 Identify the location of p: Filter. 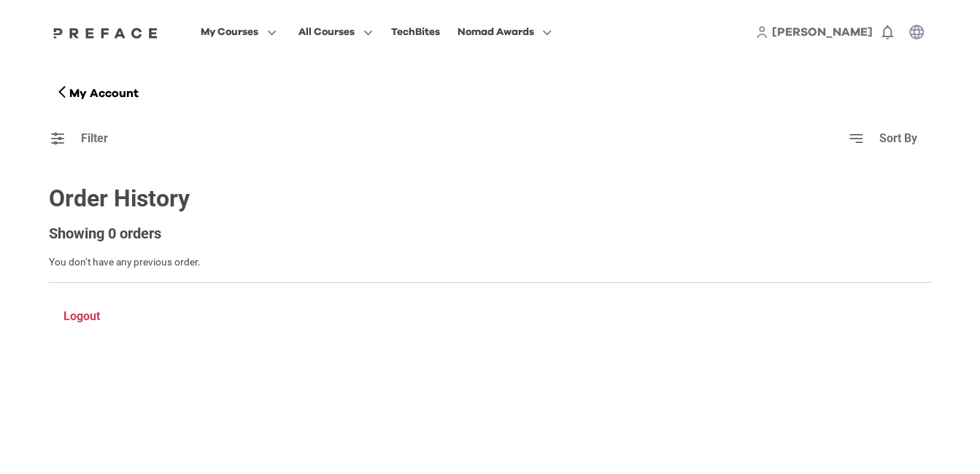
(94, 139).